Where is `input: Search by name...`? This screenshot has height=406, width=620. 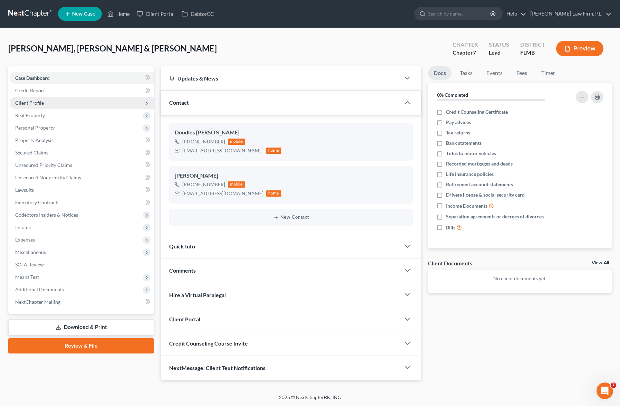
input: Search by name... is located at coordinates (459, 13).